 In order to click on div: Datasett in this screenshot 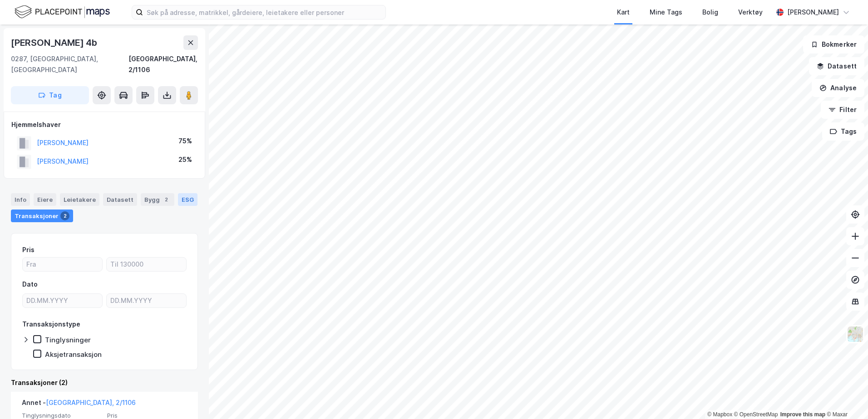, I will do `click(120, 200)`.